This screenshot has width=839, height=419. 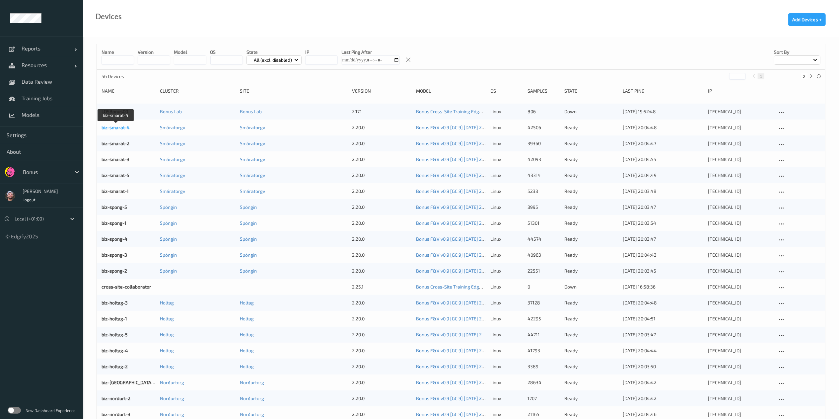 What do you see at coordinates (544, 143) in the screenshot?
I see `div: 39360` at bounding box center [544, 143].